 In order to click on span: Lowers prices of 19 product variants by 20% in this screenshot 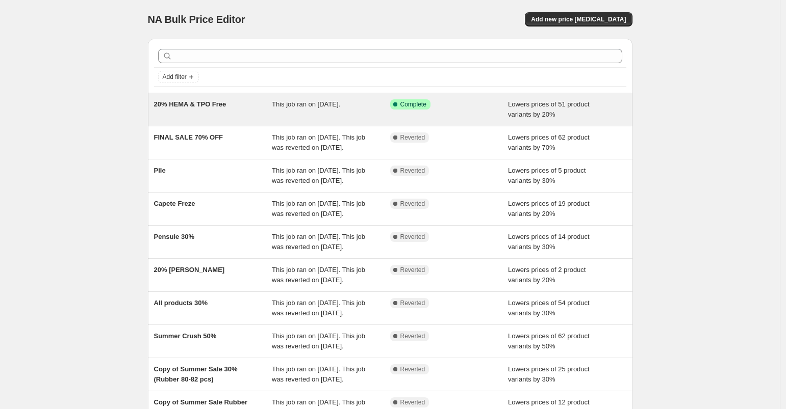, I will do `click(549, 209)`.